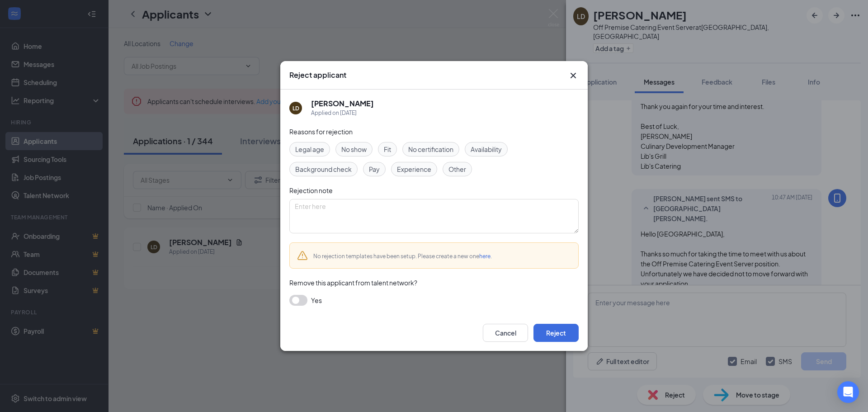 The height and width of the screenshot is (412, 868). What do you see at coordinates (403, 256) in the screenshot?
I see `span: No rejection templates have been setup. Please create a new one .` at bounding box center [403, 256].